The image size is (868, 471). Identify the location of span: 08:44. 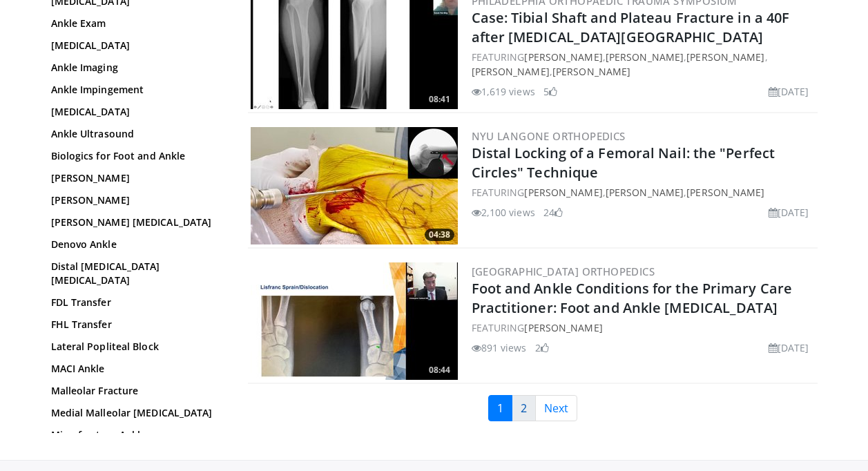
(439, 371).